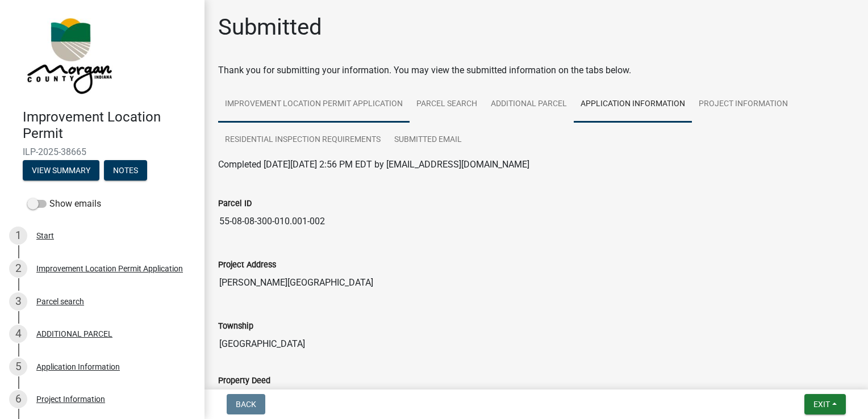  I want to click on label: Township, so click(236, 327).